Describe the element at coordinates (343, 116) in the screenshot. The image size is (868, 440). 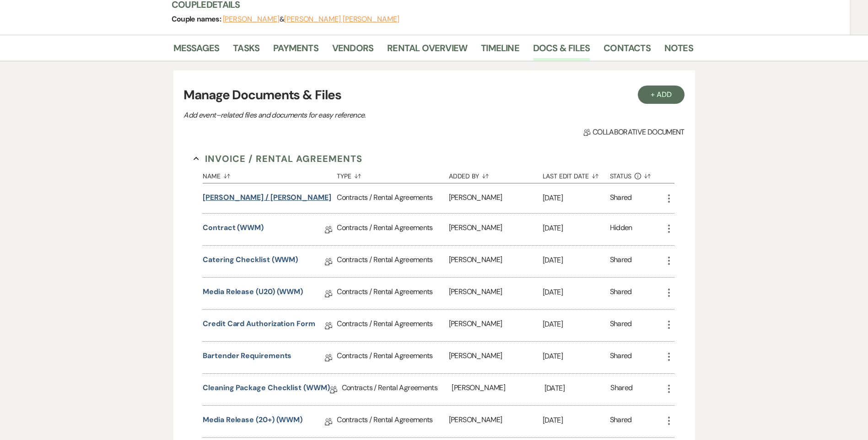
I see `p: Add event–related files and documents for easy reference.` at that location.